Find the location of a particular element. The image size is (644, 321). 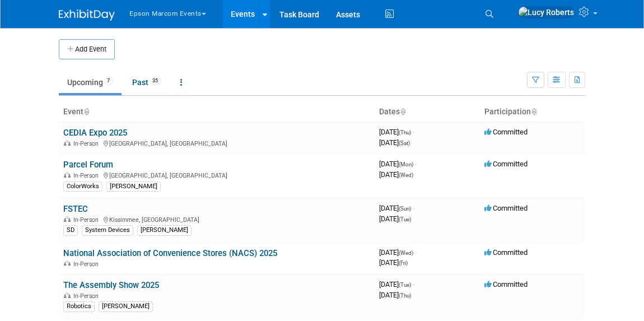

a: FSTEC is located at coordinates (76, 209).